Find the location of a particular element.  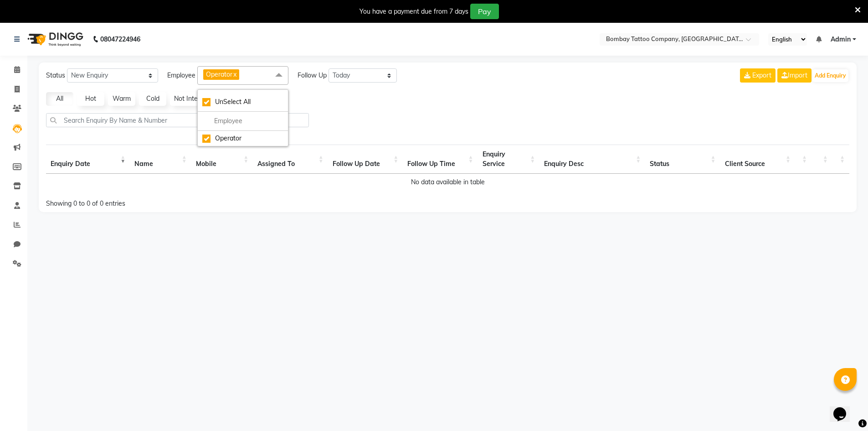

span: Admin is located at coordinates (841, 39).